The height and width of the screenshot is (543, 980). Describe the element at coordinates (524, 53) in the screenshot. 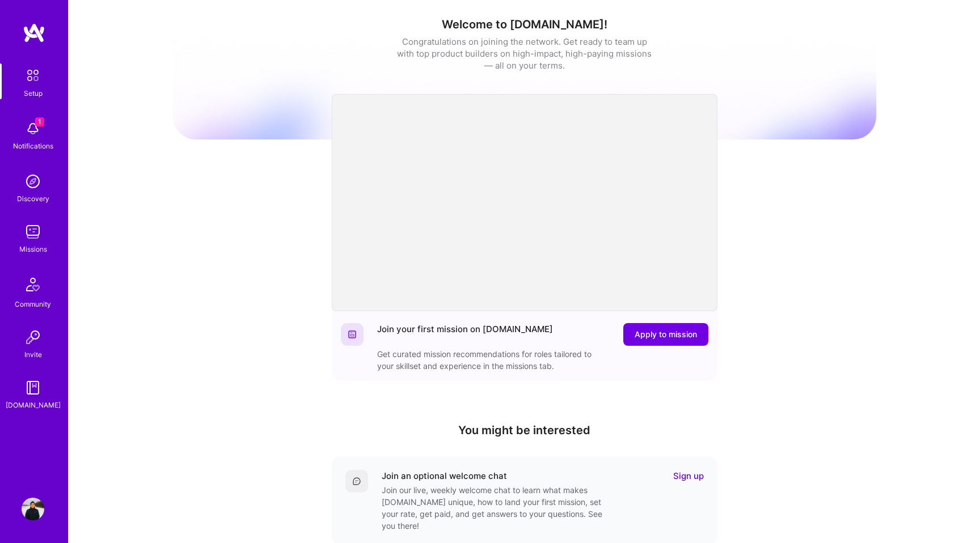

I see `div: Congratulations on joining the network. Get ready to team up with top product builders on high-im...` at that location.